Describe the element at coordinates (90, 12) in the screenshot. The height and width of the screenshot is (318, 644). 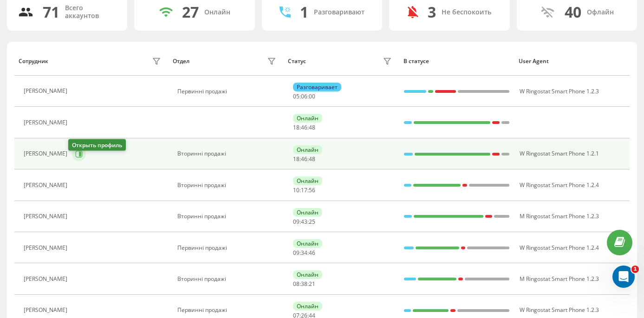
I see `div: Всего аккаунтов` at that location.